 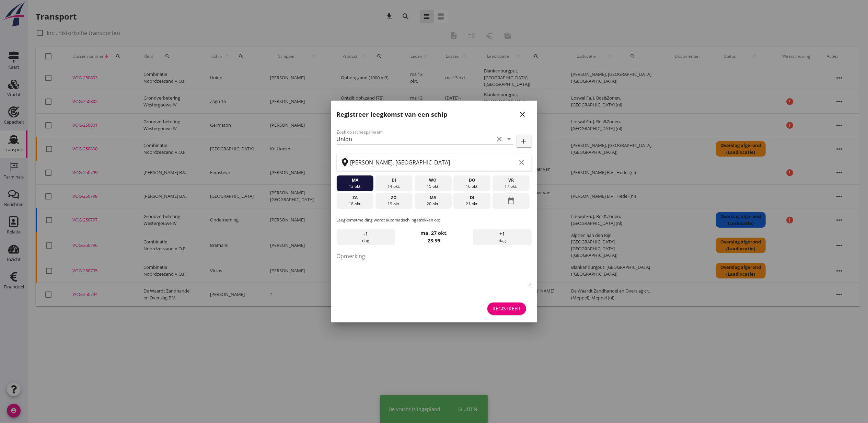 I want to click on span: -1, so click(x=366, y=234).